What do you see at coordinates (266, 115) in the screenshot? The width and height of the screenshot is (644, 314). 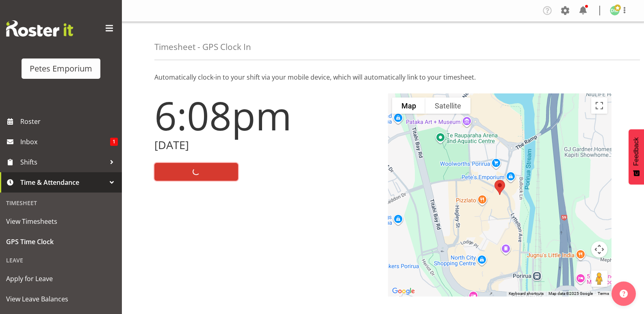 I see `h1: 6:08pm` at bounding box center [266, 115].